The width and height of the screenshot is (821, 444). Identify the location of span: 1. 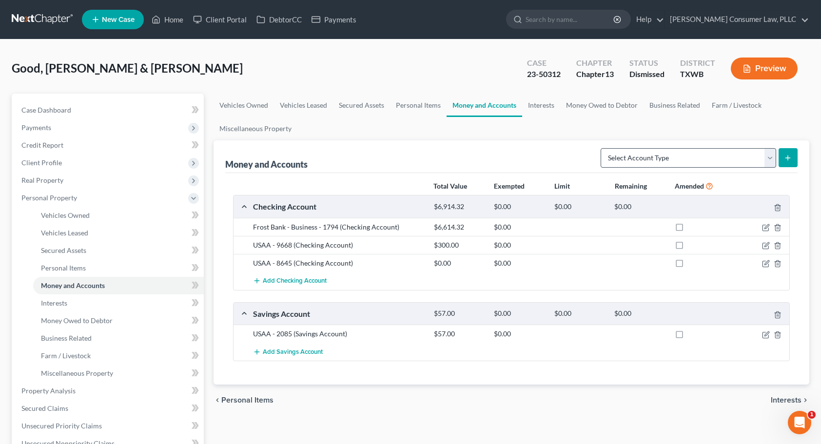
(812, 415).